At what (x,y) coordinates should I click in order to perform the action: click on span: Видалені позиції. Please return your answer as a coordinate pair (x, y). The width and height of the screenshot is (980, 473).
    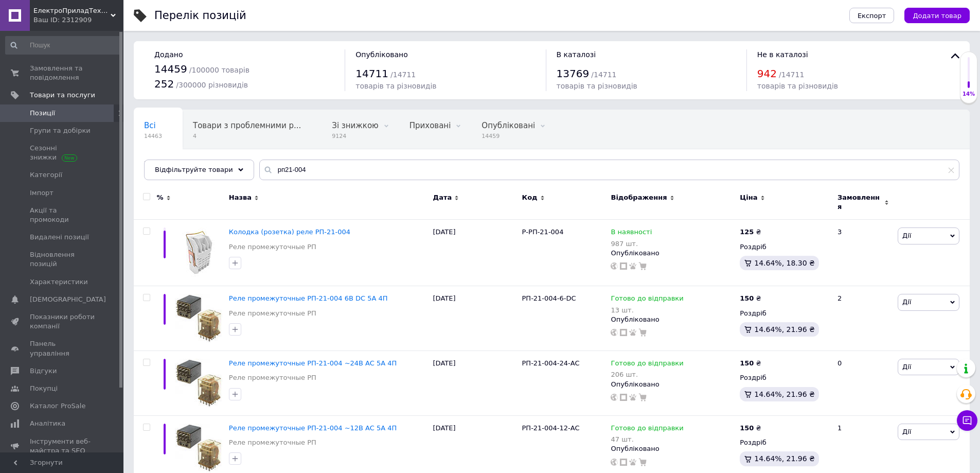
    Looking at the image, I should click on (59, 237).